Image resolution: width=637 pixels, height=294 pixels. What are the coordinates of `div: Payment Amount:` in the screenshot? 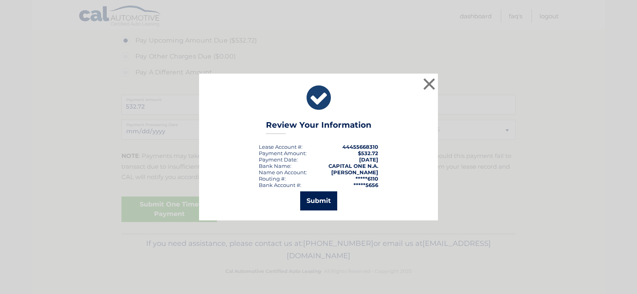 It's located at (283, 153).